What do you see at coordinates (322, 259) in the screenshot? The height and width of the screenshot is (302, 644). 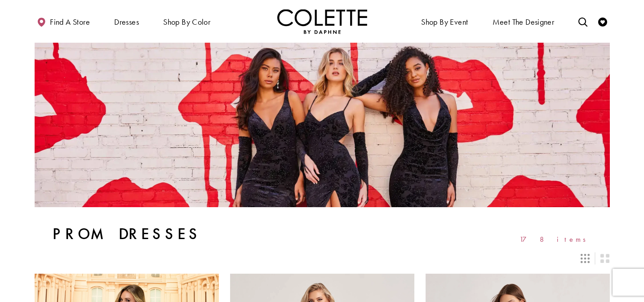 I see `div: Layout Controls` at bounding box center [322, 259].